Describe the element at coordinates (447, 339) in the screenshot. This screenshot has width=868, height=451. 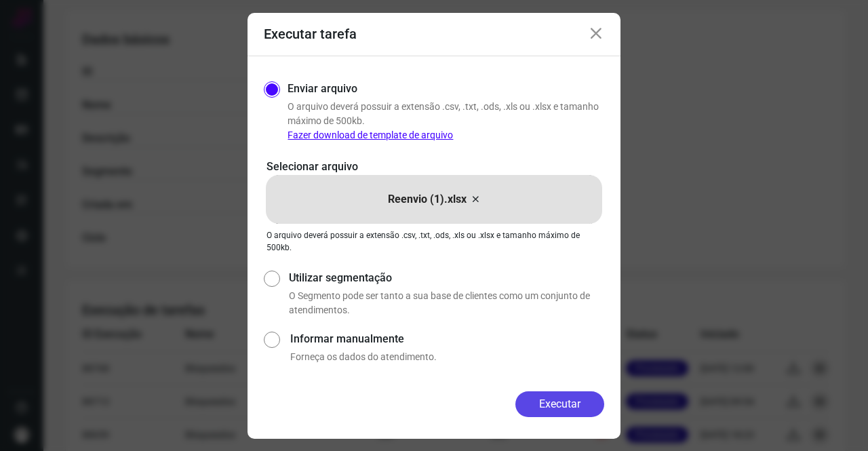
I see `label: Informar manualmente` at that location.